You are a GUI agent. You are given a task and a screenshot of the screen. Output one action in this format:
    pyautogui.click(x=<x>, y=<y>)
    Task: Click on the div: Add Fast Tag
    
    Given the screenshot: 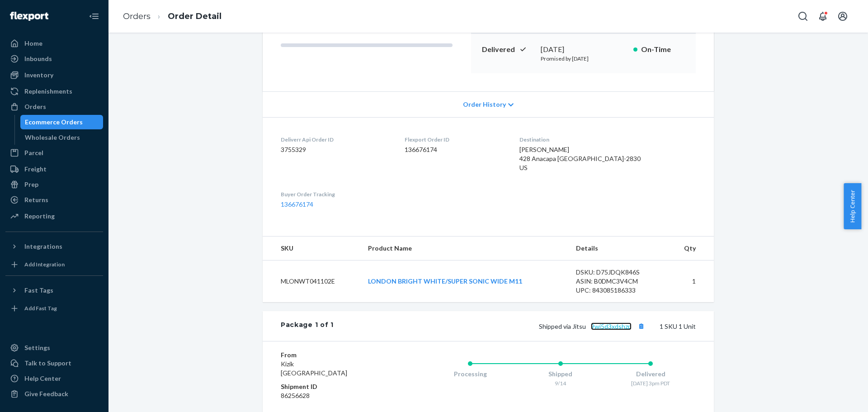 What is the action you would take?
    pyautogui.click(x=41, y=308)
    